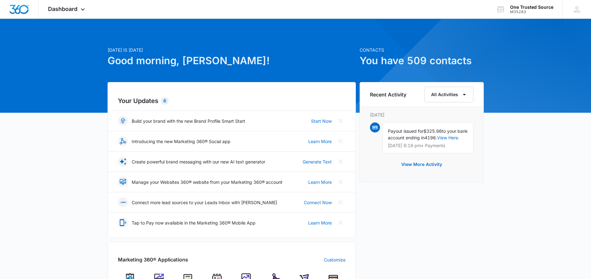  What do you see at coordinates (335, 260) in the screenshot?
I see `a: Customize` at bounding box center [335, 260].